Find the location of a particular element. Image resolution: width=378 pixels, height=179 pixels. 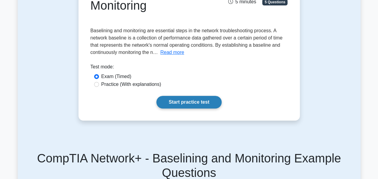

div: Test mode: is located at coordinates (189, 68).